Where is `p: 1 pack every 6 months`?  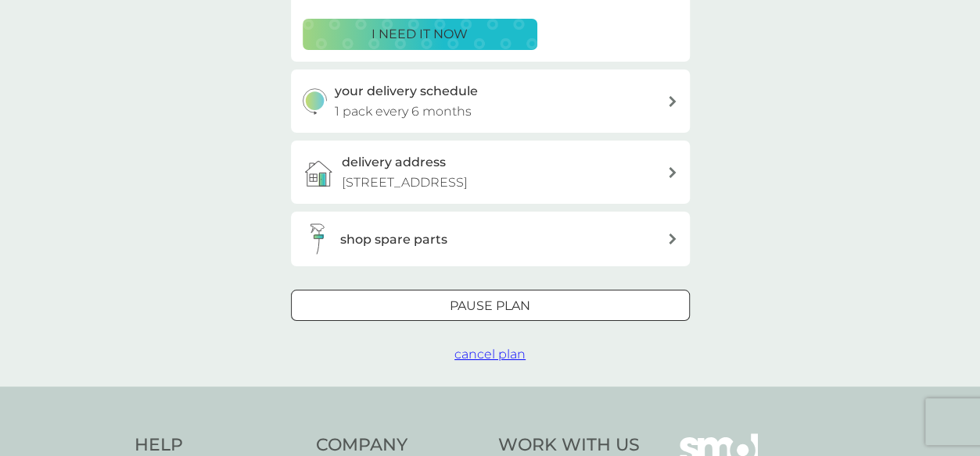
p: 1 pack every 6 months is located at coordinates (403, 112).